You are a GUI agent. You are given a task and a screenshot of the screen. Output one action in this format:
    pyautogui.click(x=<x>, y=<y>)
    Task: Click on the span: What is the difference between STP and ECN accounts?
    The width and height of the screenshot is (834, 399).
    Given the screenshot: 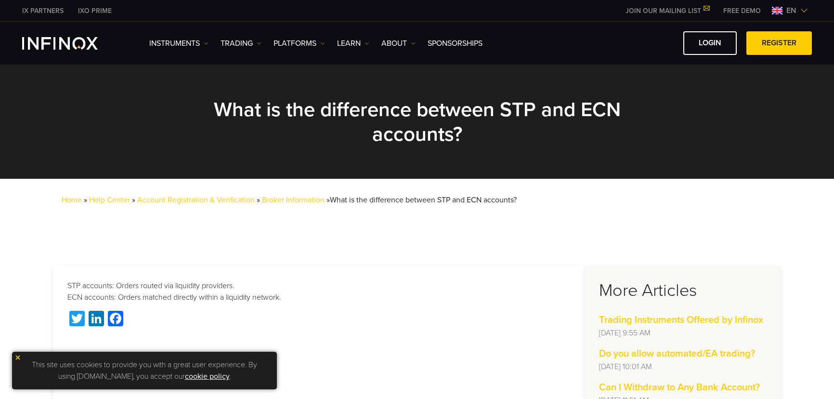 What is the action you would take?
    pyautogui.click(x=423, y=200)
    